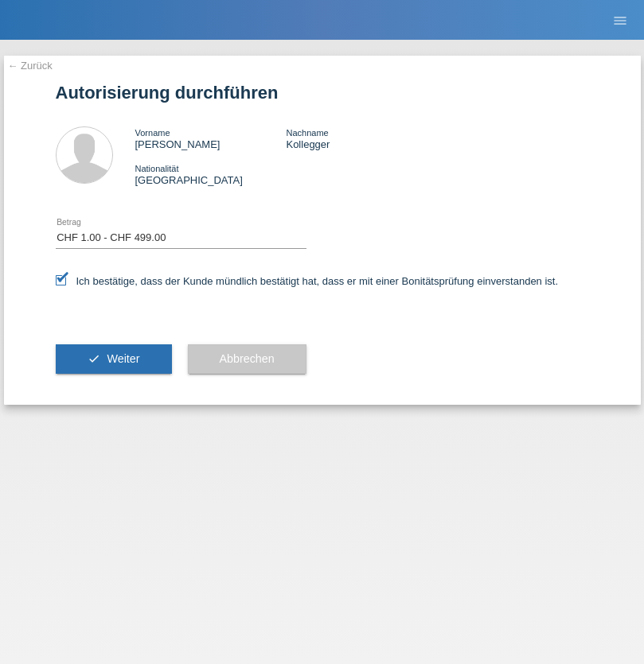  I want to click on label: Ich bestätige, dass der Kunde mündlich bestätigt hat, dass er mit einer Bonitätsprüfung einversta..., so click(308, 281).